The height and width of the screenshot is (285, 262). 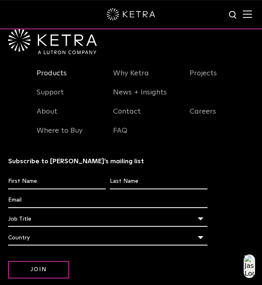 What do you see at coordinates (108, 238) in the screenshot?
I see `div: Country` at bounding box center [108, 238].